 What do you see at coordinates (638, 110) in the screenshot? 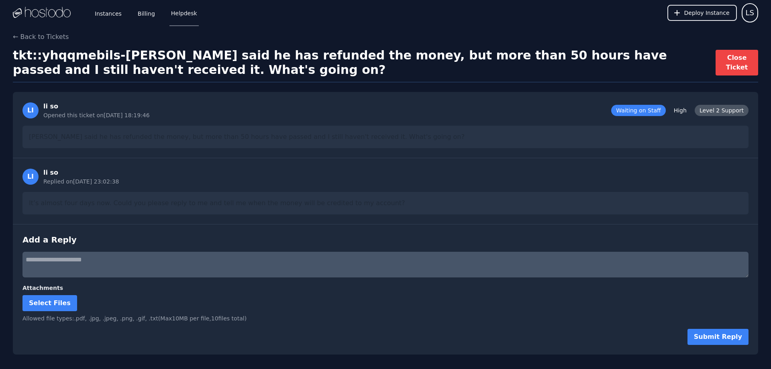
I see `span: Waiting on Staff` at bounding box center [638, 110].